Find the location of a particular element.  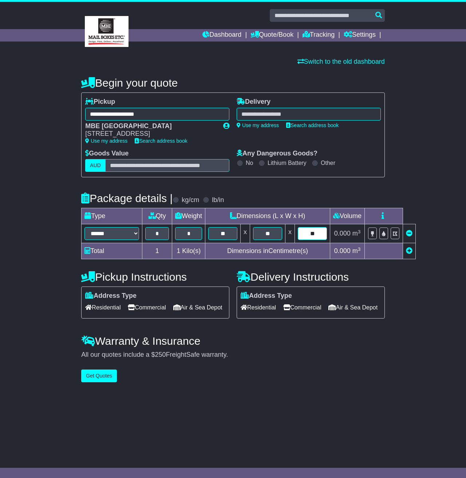

label: Delivery is located at coordinates (253, 102).